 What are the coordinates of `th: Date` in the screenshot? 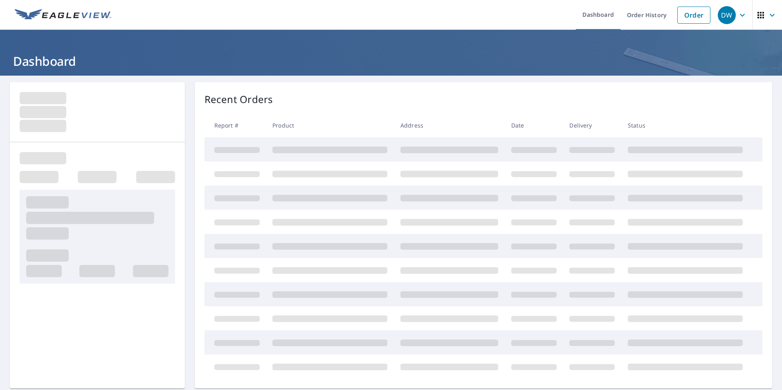 It's located at (534, 125).